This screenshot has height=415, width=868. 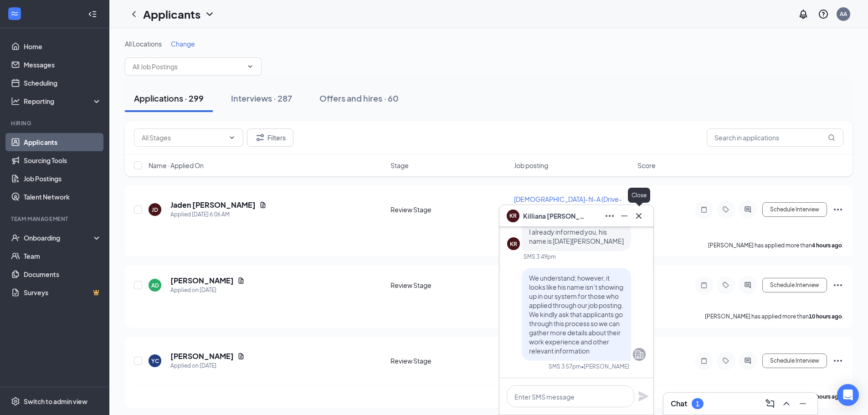 What do you see at coordinates (639, 354) in the screenshot?
I see `svg: Company` at bounding box center [639, 354].